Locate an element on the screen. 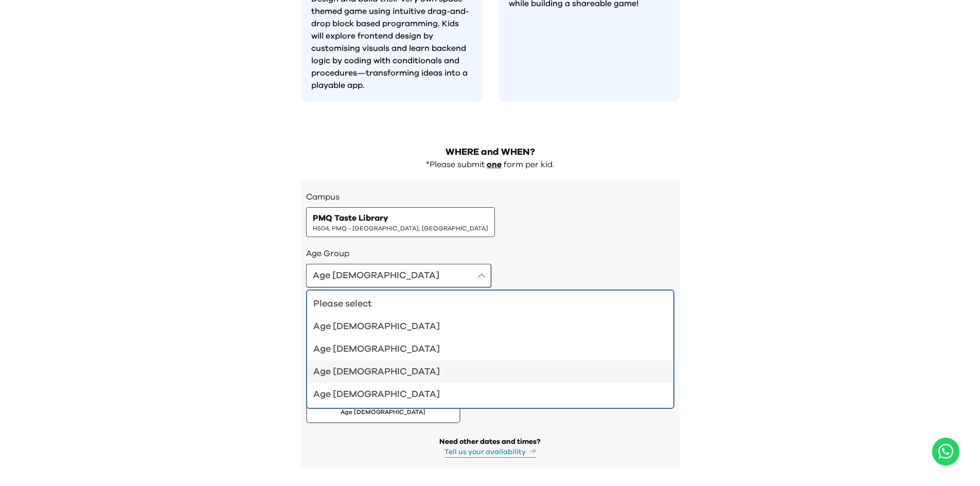  button: Open WhatsApp chat is located at coordinates (945, 452).